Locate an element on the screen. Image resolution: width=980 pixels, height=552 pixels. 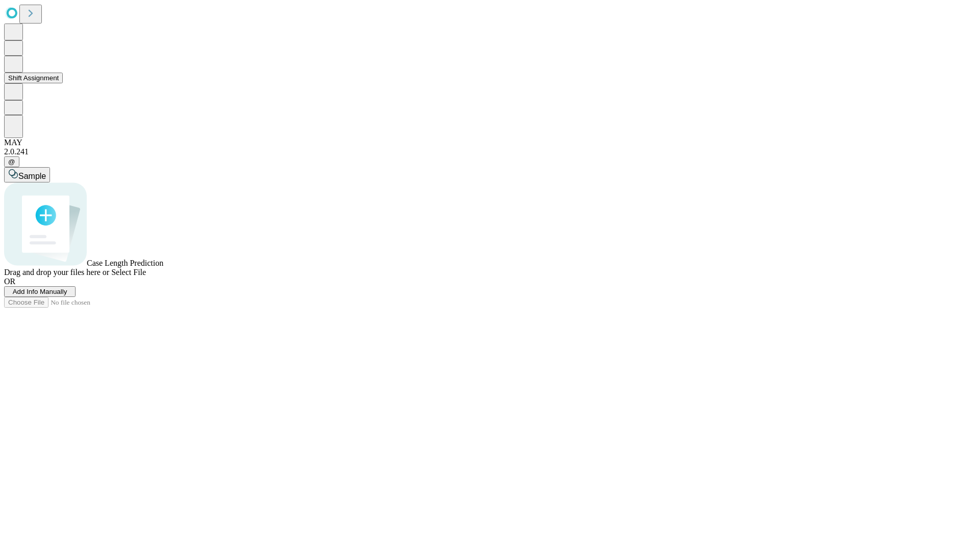
span: Sample is located at coordinates (32, 176).